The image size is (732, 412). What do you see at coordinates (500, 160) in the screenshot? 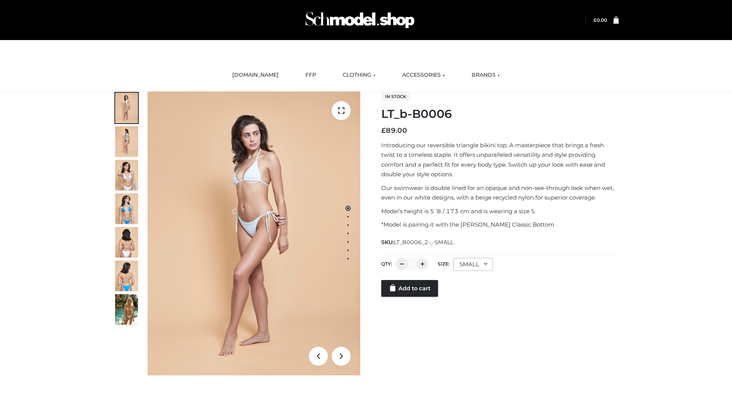
I see `p: Introducing our reversible triangle bikini top. A masterpiece that brings a fresh twist to a time...` at bounding box center [500, 160].